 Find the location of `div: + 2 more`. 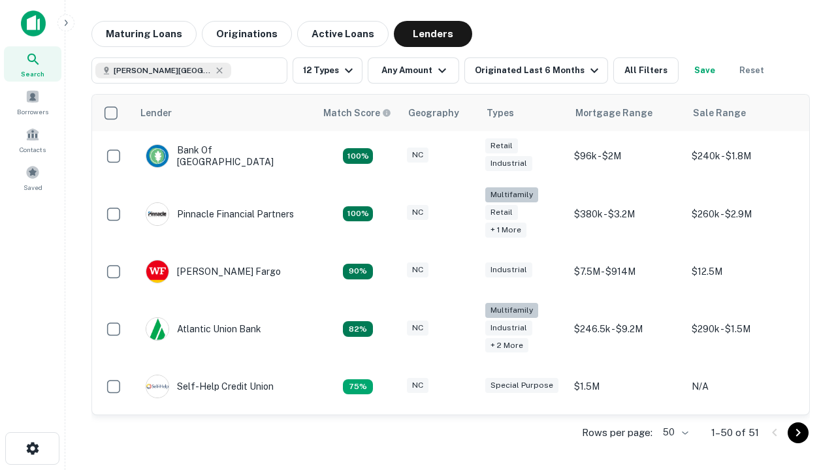

div: + 2 more is located at coordinates (507, 345).